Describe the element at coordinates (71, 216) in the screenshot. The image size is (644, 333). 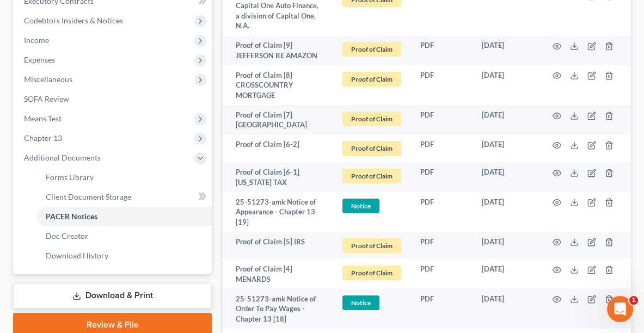
I see `span: PACER Notices` at that location.